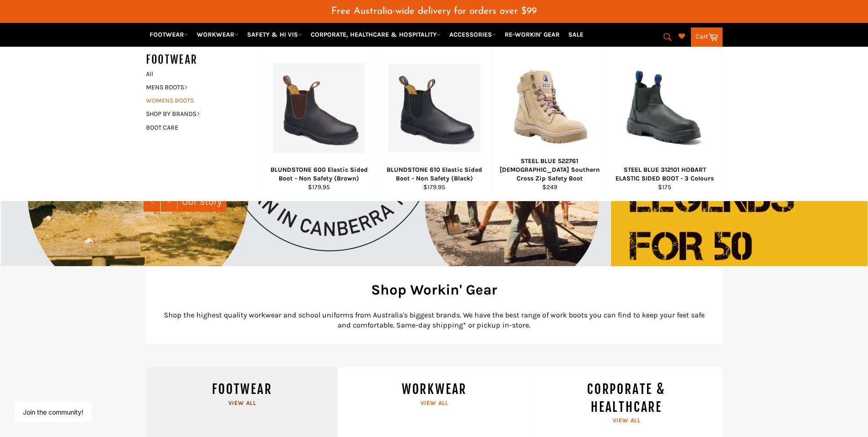 This screenshot has width=868, height=437. I want to click on a: FOOTWEAR, so click(169, 35).